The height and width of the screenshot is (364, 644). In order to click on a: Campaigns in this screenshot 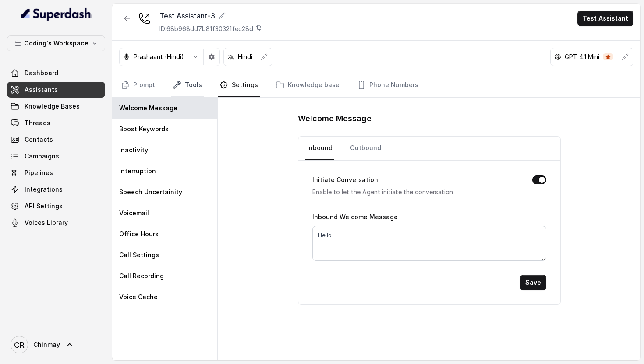, I will do `click(56, 156)`.